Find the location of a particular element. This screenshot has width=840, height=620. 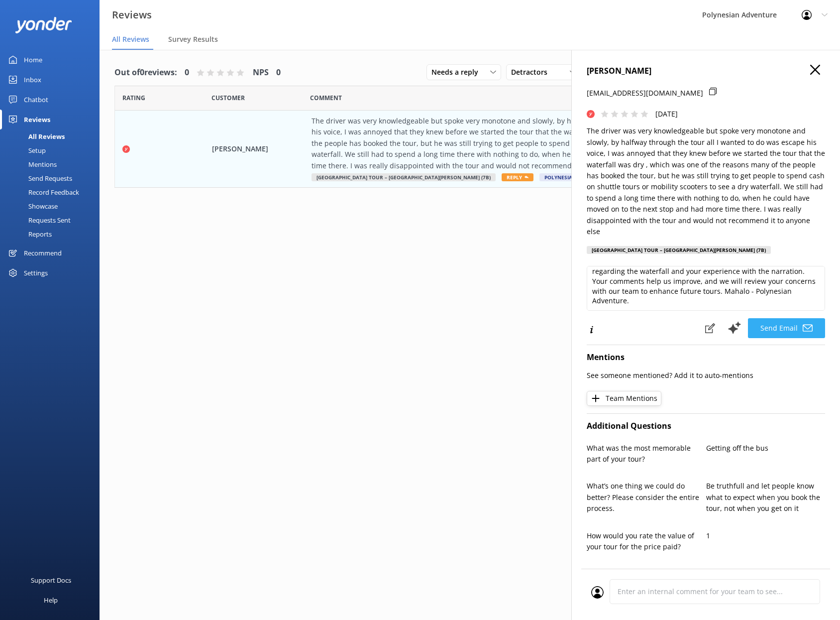

button: Close is located at coordinates (815, 70).